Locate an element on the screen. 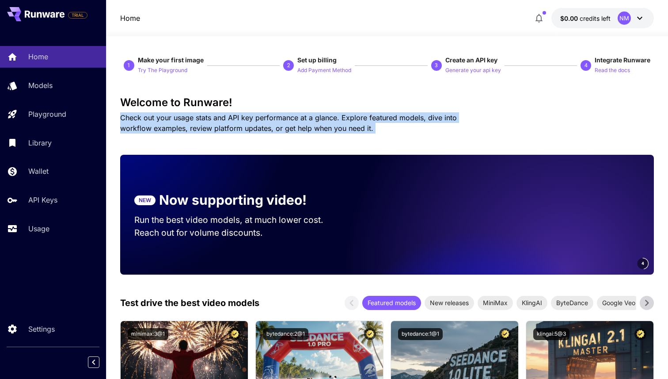 The width and height of the screenshot is (668, 379). p: Read the docs is located at coordinates (612, 70).